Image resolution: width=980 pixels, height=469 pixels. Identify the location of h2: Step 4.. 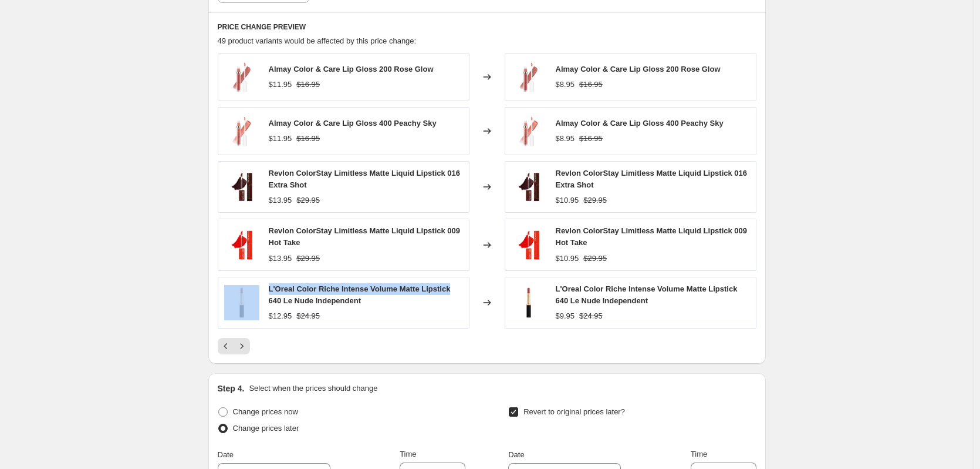
(231, 388).